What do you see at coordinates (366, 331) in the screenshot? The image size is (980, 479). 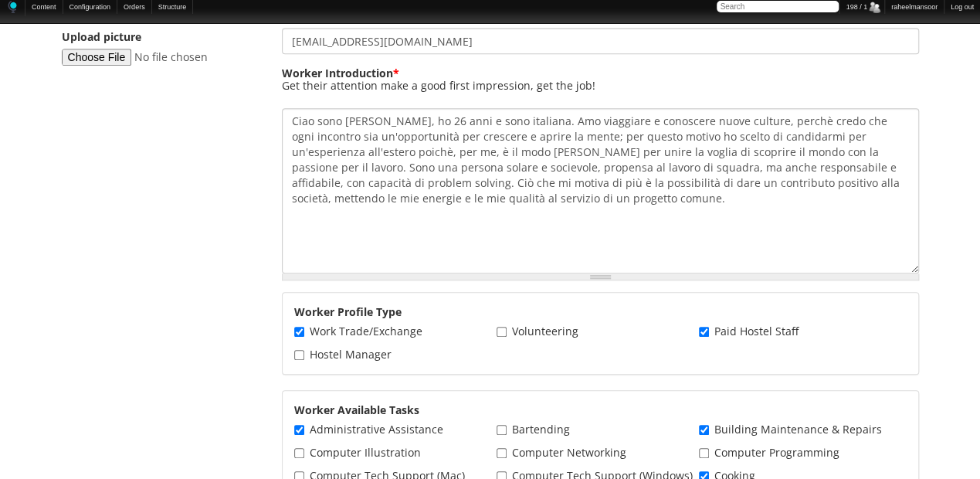 I see `label: Work Trade/Exchange` at bounding box center [366, 331].